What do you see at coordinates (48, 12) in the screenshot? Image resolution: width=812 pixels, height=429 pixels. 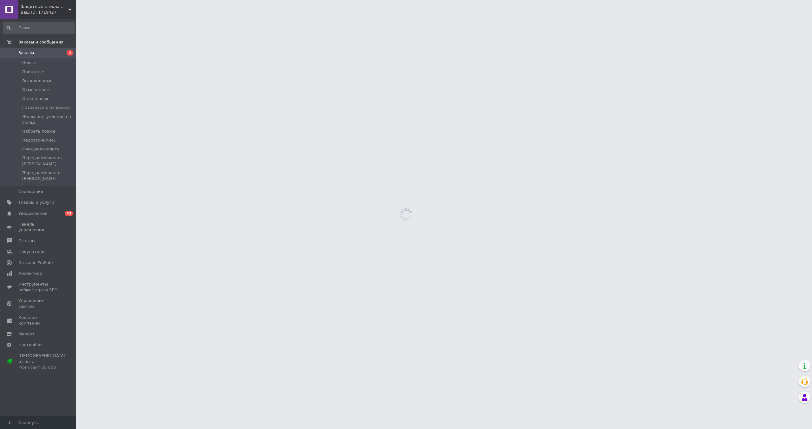 I see `div: Ваш ID: 1719427` at bounding box center [48, 12].